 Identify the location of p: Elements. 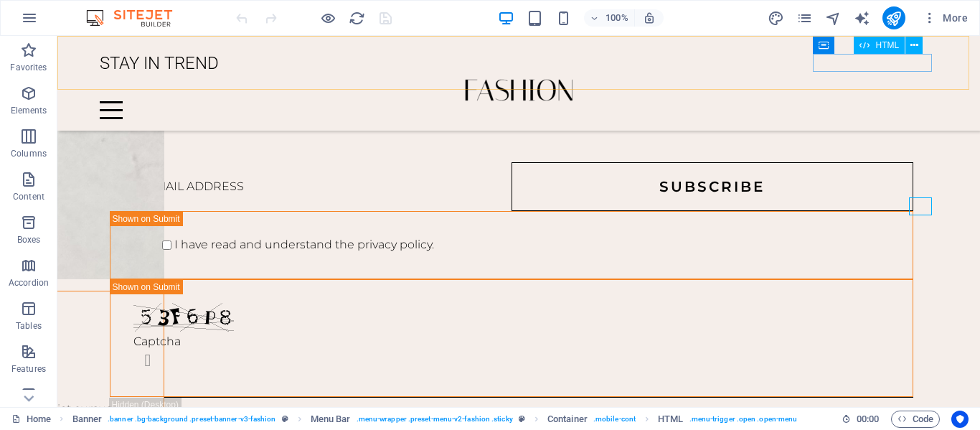
(29, 110).